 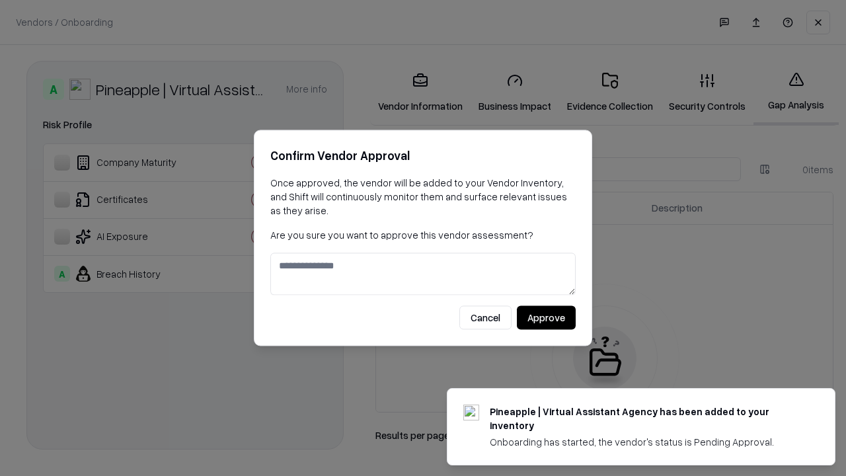 What do you see at coordinates (423, 235) in the screenshot?
I see `p: Are you sure you want to approve this vendor assessment?` at bounding box center [423, 235].